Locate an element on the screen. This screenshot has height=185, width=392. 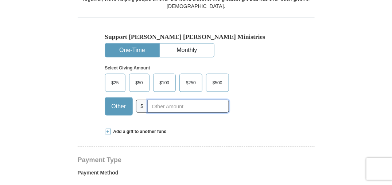
h4: Payment Type is located at coordinates (196, 161).